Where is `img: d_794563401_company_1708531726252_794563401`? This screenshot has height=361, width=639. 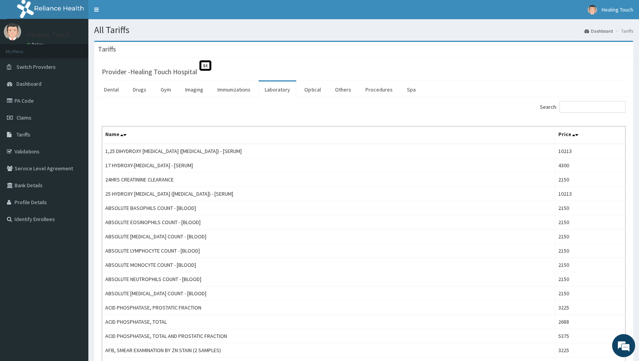 img: d_794563401_company_1708531726252_794563401 is located at coordinates (23, 48).